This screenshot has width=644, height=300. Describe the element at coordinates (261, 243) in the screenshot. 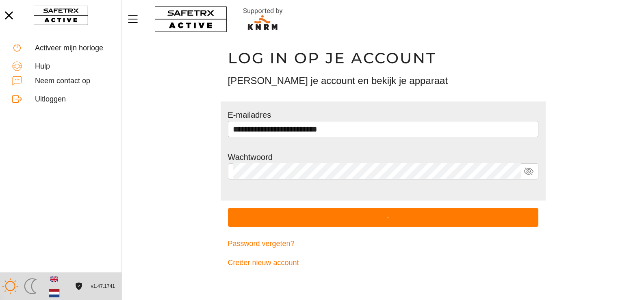

I see `font: Password vergeten?` at that location.